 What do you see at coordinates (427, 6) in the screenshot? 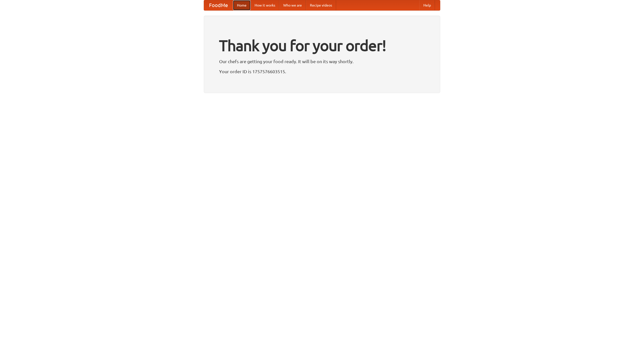
I see `a: Help` at bounding box center [427, 6].